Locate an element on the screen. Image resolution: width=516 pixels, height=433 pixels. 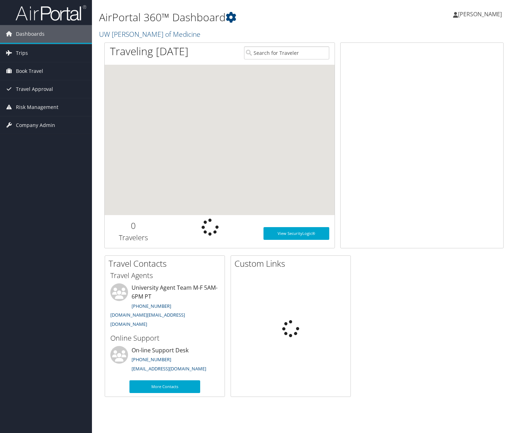
span: Risk Management is located at coordinates (37, 107).